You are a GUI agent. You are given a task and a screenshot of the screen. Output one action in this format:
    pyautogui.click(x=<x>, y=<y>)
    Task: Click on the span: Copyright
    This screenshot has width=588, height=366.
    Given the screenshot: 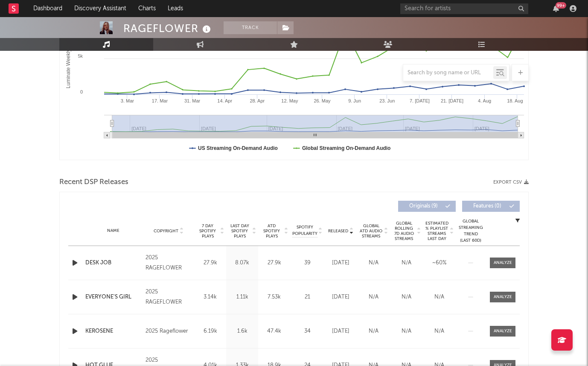 What is the action you would take?
    pyautogui.click(x=166, y=231)
    